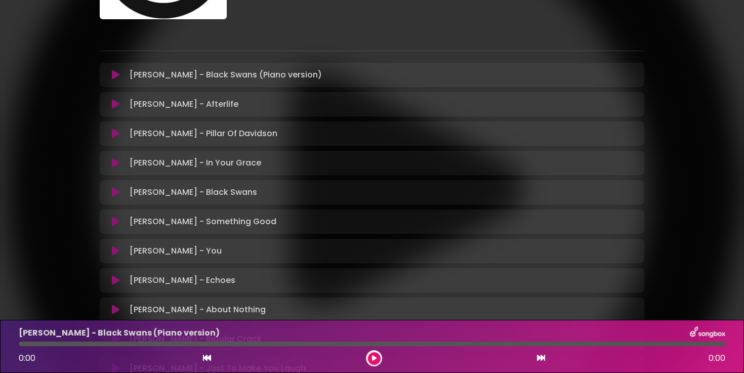 This screenshot has height=373, width=744. I want to click on img: songbox-logo-white.png, so click(707, 333).